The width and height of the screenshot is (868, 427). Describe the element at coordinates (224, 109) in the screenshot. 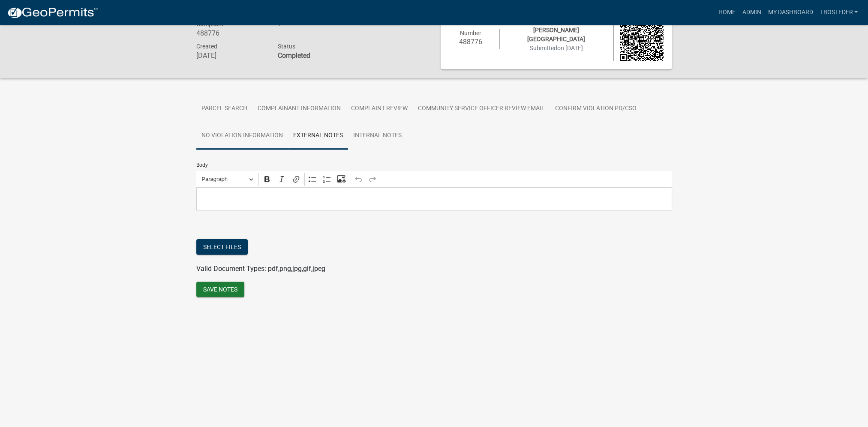

I see `a: Parcel search` at that location.